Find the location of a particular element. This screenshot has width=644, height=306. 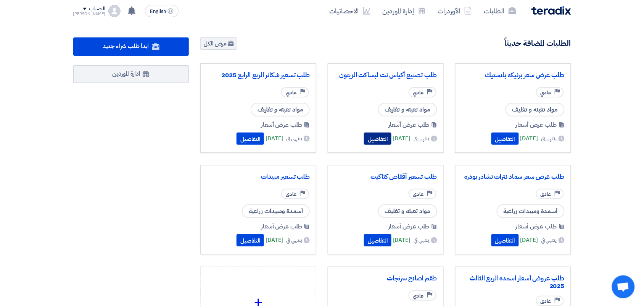

img: Teradix logo is located at coordinates (551, 10).